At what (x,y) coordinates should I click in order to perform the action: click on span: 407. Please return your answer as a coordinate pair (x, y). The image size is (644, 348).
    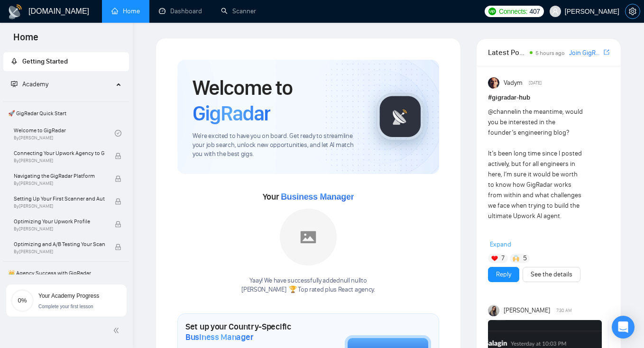
    Looking at the image, I should click on (534, 12).